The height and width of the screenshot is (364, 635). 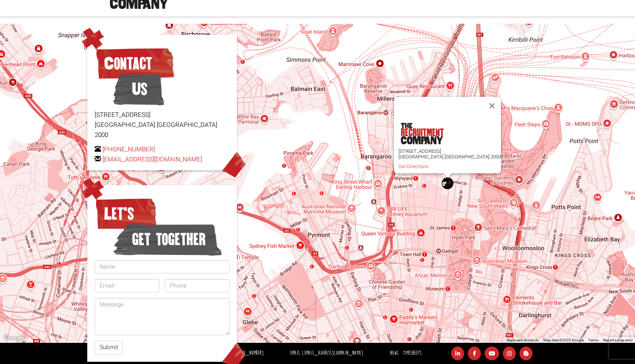 What do you see at coordinates (14, 338) in the screenshot?
I see `a: Open this area in Google Maps (opens a new window)` at bounding box center [14, 338].